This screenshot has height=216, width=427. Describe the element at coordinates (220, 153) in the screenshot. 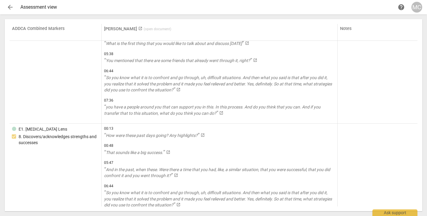

I see `a: That sounds like a big success.` at that location.